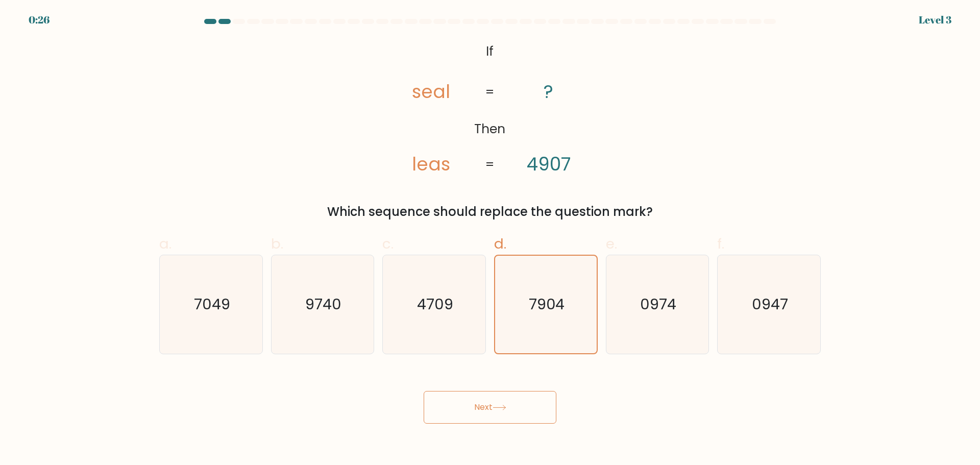  Describe the element at coordinates (490, 408) in the screenshot. I see `button: Next` at that location.